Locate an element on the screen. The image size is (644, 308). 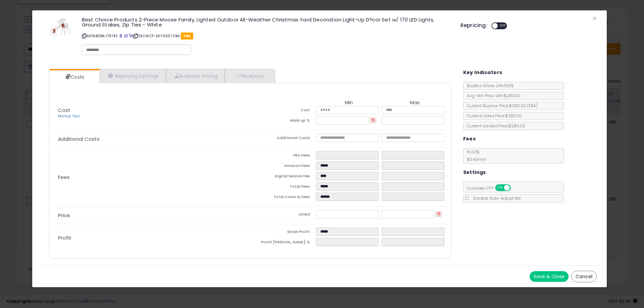
span: Disable Auto-Adjust Min is located at coordinates (495, 198).